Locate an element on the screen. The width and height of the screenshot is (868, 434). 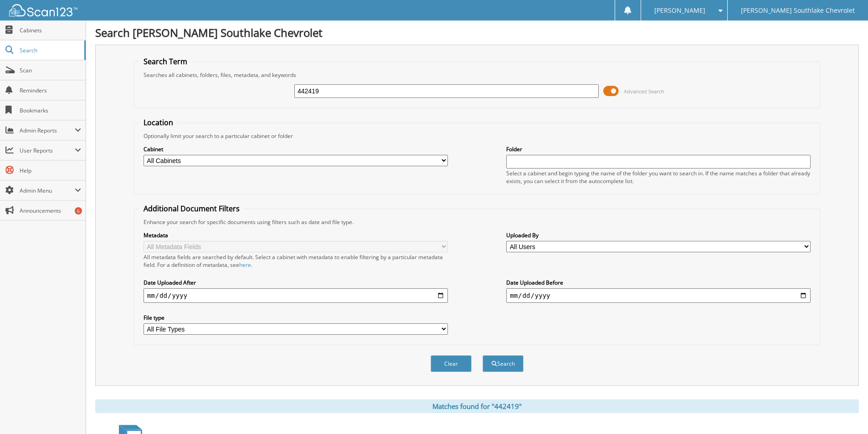
label: Uploaded By is located at coordinates (659, 234).